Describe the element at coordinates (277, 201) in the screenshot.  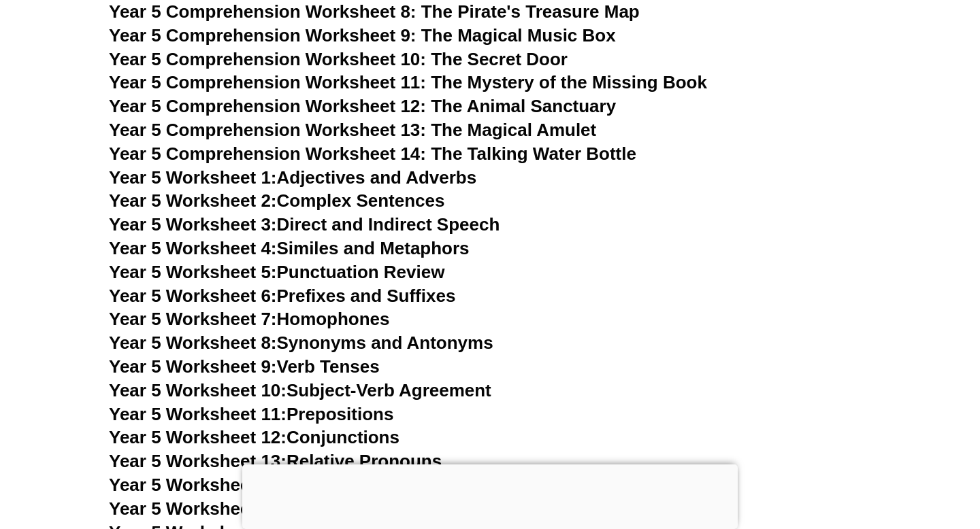
I see `a: Year 5 Worksheet 2:Complex Sentences` at that location.